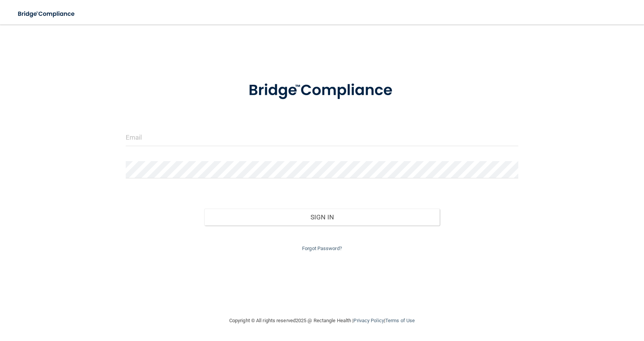 Image resolution: width=644 pixels, height=341 pixels. I want to click on button: Sign In, so click(322, 217).